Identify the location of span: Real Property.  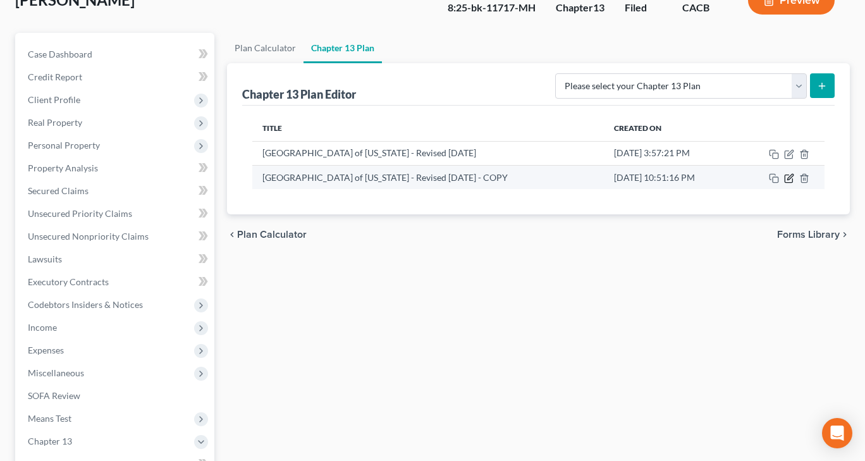
(55, 122).